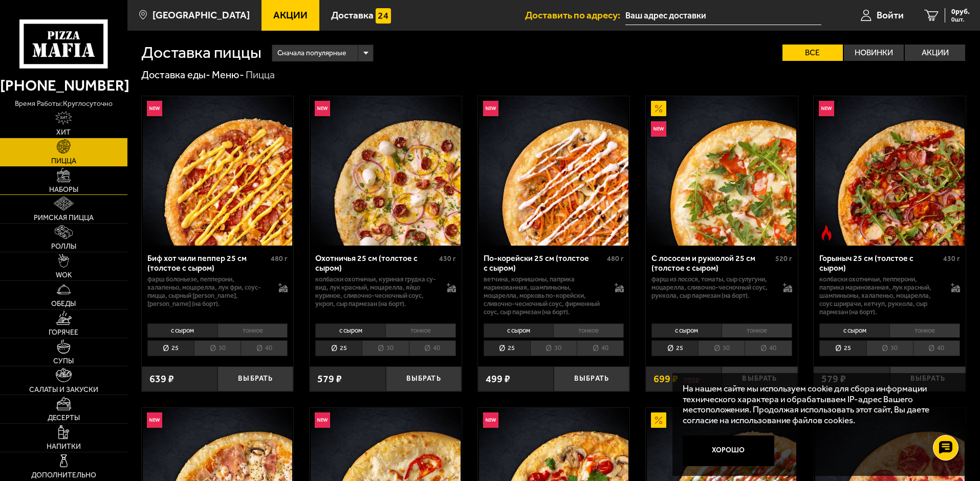  Describe the element at coordinates (385, 171) in the screenshot. I see `img: Охотничья 25 см (толстое с сыром)` at that location.